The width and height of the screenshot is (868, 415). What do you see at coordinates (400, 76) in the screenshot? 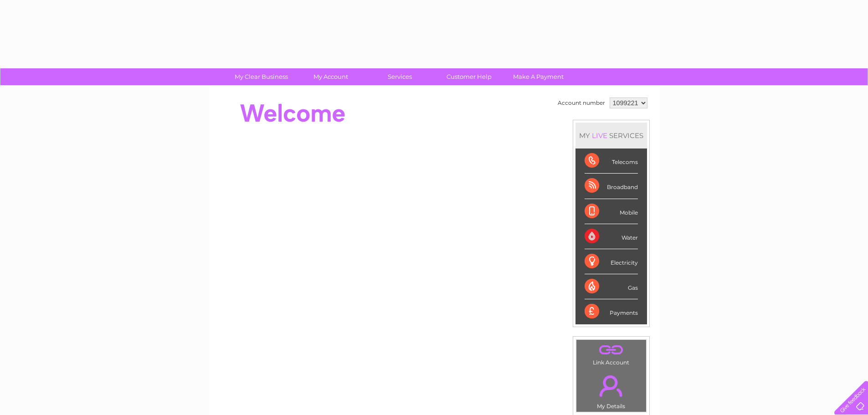
I see `a: Services` at bounding box center [400, 76].